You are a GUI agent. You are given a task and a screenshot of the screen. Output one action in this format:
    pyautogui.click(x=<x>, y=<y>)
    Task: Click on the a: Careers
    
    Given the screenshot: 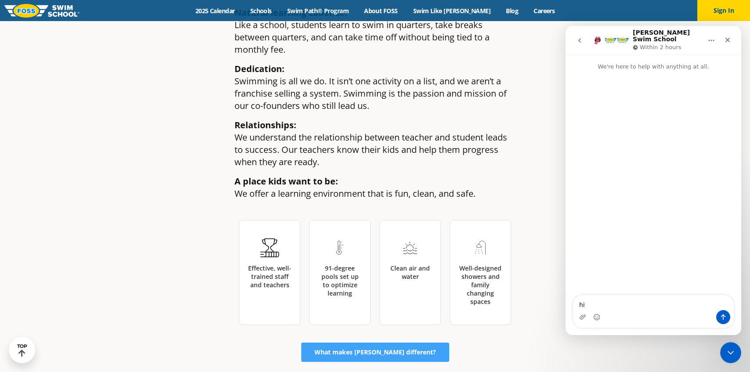 What is the action you would take?
    pyautogui.click(x=544, y=11)
    